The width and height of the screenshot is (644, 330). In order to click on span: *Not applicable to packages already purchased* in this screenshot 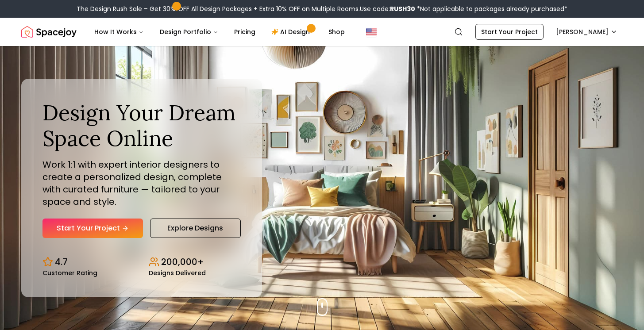, I will do `click(491, 9)`.